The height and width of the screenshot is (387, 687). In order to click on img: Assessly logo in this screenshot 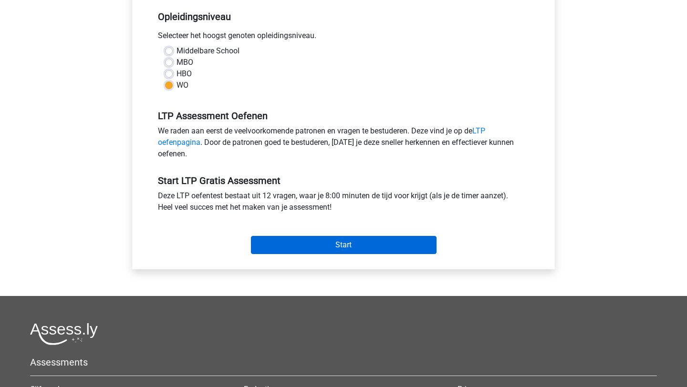, I will do `click(64, 334)`.